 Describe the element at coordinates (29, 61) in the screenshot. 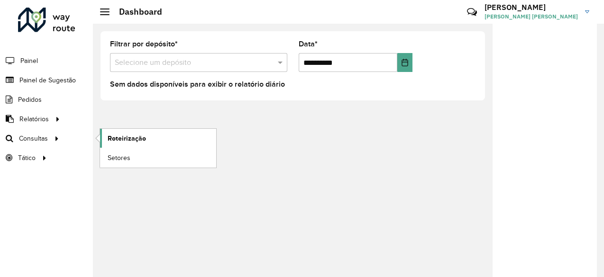

I see `span: Painel` at that location.